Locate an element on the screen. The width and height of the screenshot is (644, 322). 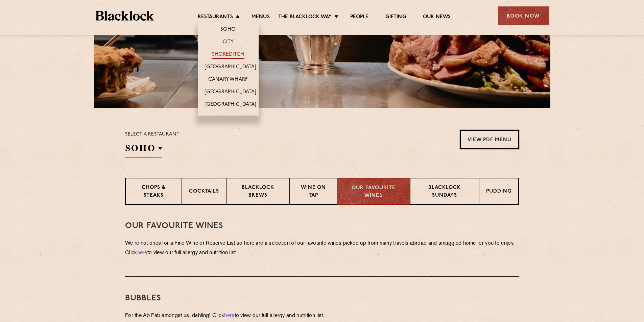
p: Wine on Tap is located at coordinates (313, 192).